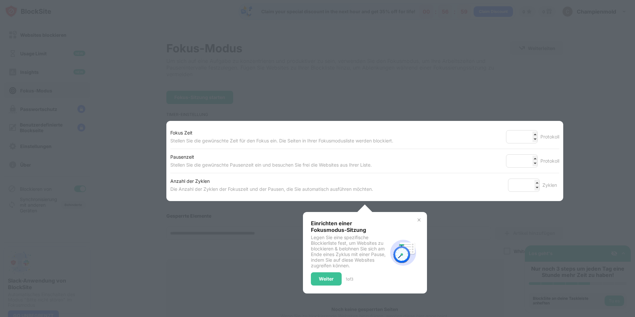 This screenshot has width=635, height=317. I want to click on div: Die Anzahl der Zyklen der Fokuszeit und der Pausen, die Sie automatisch ausführen möchten., so click(272, 189).